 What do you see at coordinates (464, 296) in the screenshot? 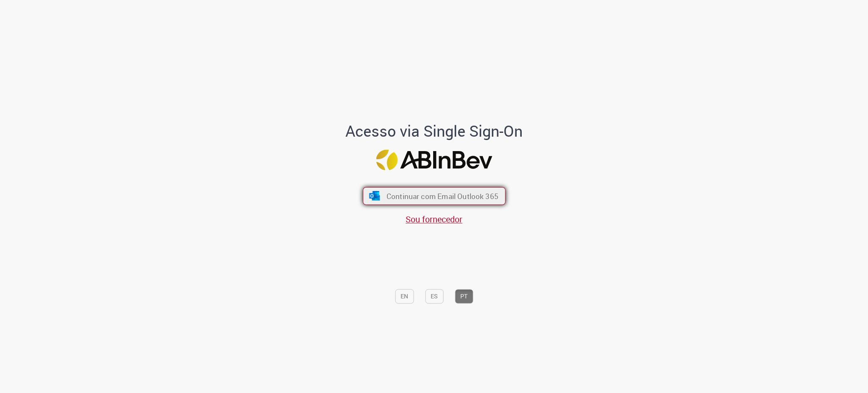
I see `button: PT` at bounding box center [464, 296].